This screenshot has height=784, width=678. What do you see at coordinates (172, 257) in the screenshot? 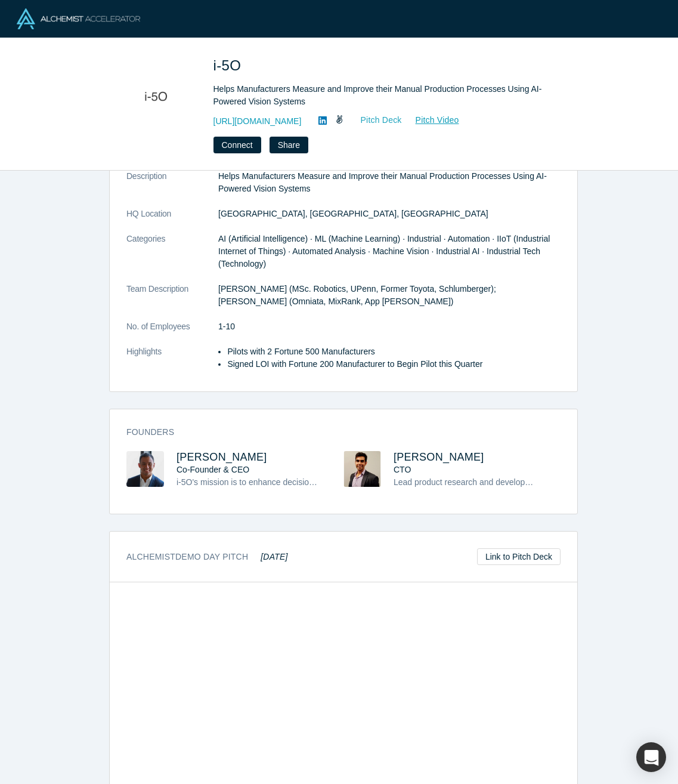
I see `dt: Categories` at bounding box center [172, 257].